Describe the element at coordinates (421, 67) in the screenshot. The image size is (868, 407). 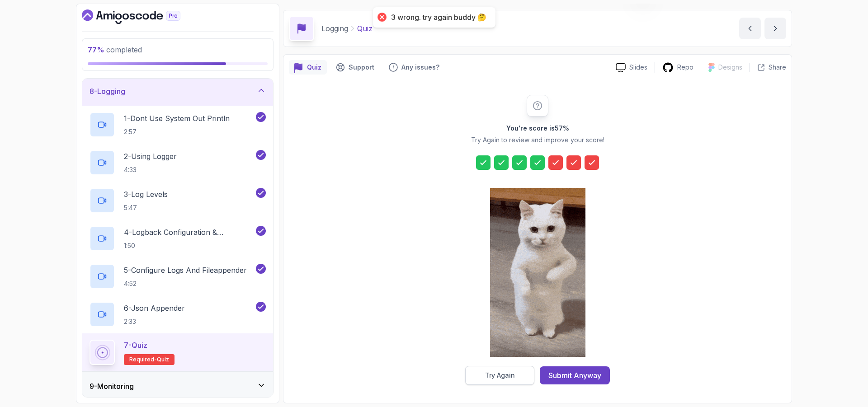
I see `p: Any issues?` at that location.